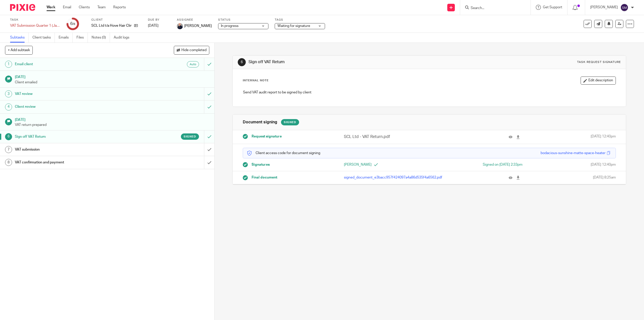 The image size is (644, 320). Describe the element at coordinates (256, 80) in the screenshot. I see `p: Internal Note` at that location.